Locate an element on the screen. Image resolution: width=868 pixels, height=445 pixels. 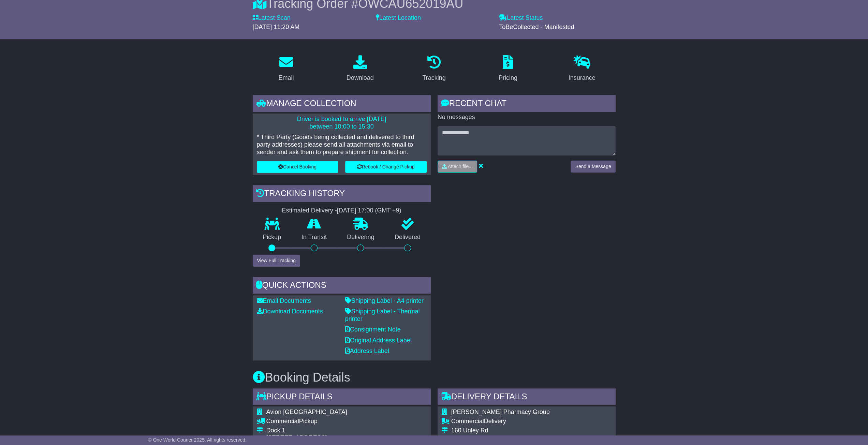
div: Manage collection is located at coordinates (342, 105).